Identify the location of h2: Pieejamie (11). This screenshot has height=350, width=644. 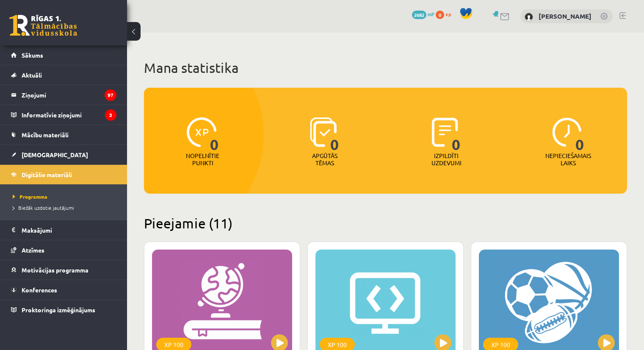
(385, 223).